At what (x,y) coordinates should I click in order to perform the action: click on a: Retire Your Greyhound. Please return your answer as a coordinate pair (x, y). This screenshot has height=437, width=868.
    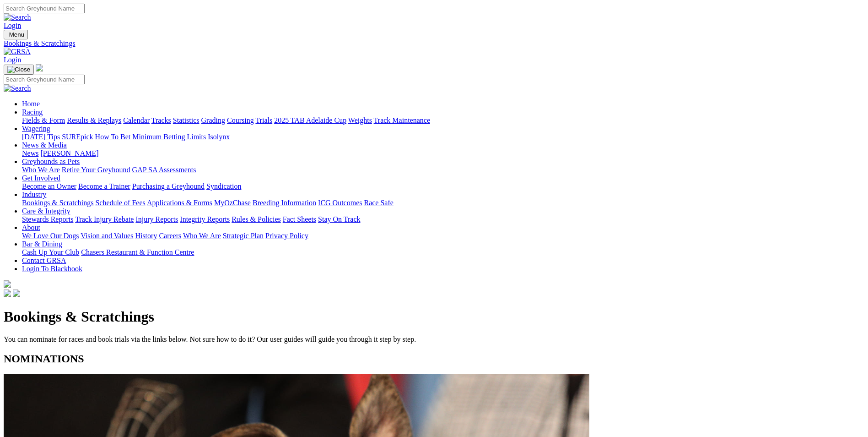
    Looking at the image, I should click on (96, 169).